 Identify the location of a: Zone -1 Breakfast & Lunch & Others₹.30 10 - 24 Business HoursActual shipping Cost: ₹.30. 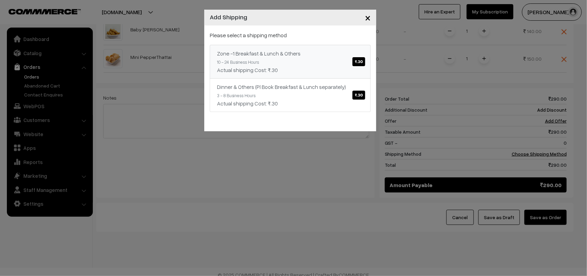
(290, 62).